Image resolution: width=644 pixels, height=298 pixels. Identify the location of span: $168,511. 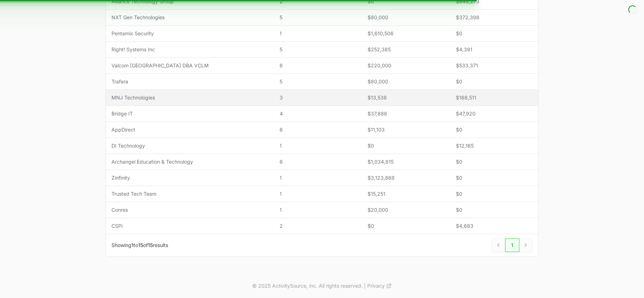
(494, 98).